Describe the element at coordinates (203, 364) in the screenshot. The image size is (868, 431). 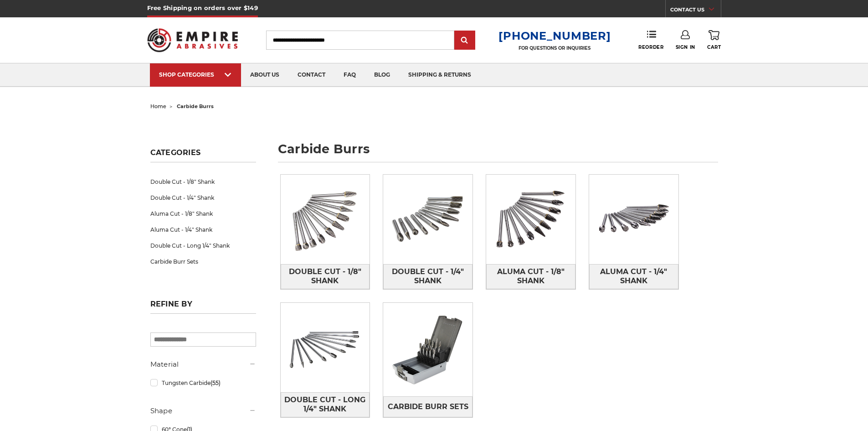
I see `h5: Material` at that location.